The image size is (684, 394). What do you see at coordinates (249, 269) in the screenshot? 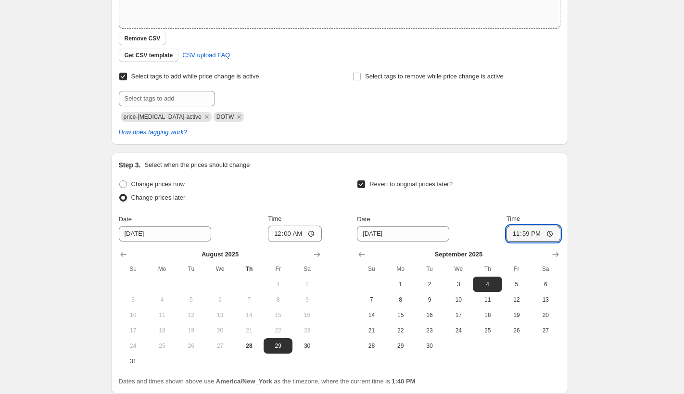
I see `th: Thursday` at bounding box center [249, 269].